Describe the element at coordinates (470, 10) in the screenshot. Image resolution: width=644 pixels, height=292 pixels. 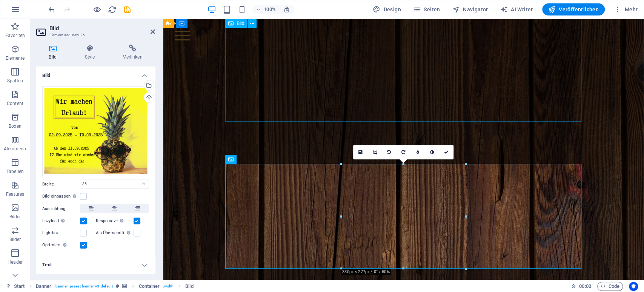
I see `span: Navigator` at that location.